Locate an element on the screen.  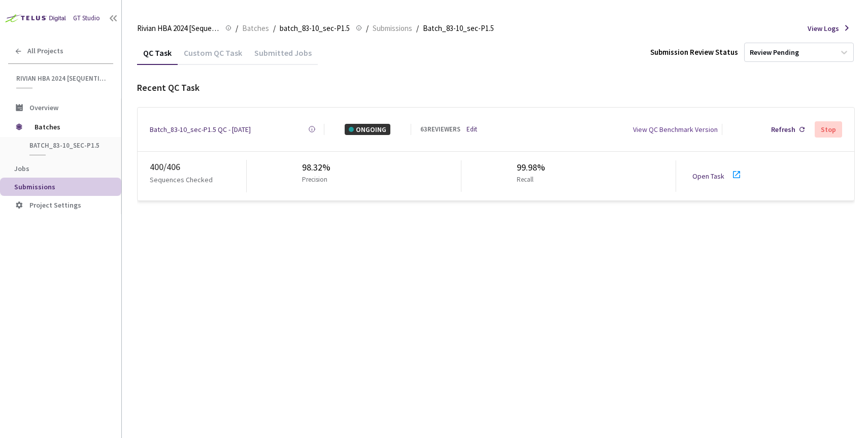
div: QC Task is located at coordinates (157, 57).